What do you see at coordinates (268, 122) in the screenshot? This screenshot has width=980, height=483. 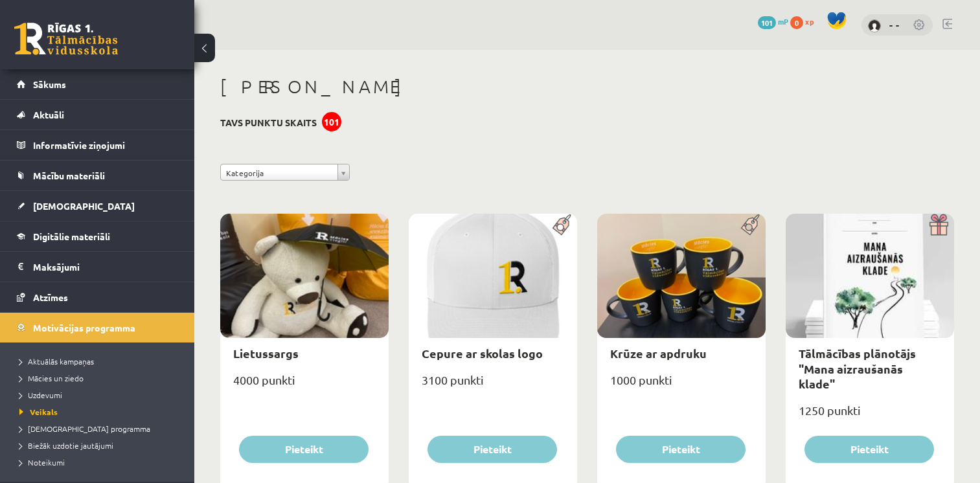 I see `h3: Tavs punktu skaits` at bounding box center [268, 122].